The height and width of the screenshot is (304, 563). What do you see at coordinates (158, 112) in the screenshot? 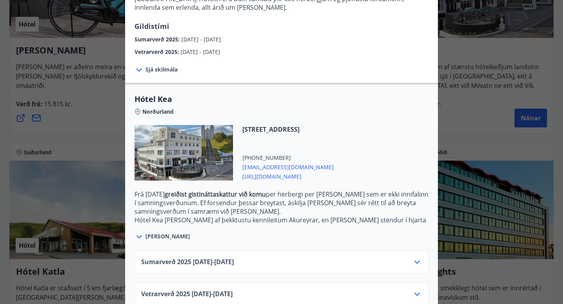
I see `span: Norðurland` at bounding box center [158, 112].